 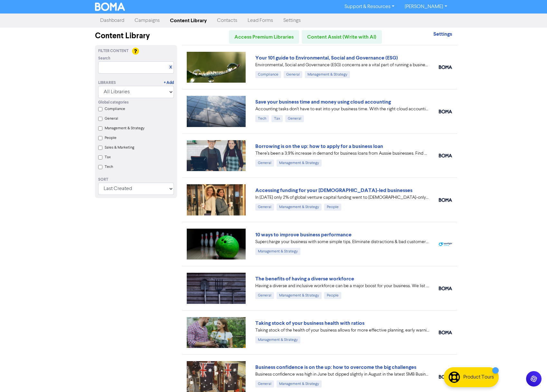 What do you see at coordinates (531, 376) in the screenshot?
I see `div: Chat Widget` at bounding box center [531, 376].